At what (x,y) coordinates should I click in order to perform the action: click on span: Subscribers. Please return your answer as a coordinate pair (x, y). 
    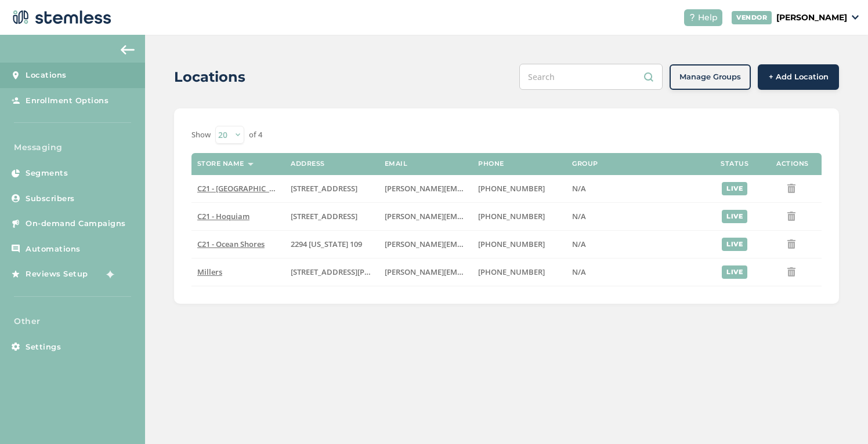
    Looking at the image, I should click on (50, 199).